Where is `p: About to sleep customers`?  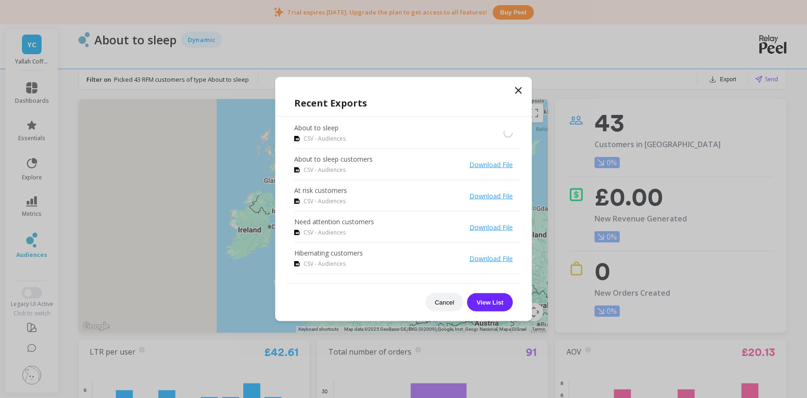
p: About to sleep customers is located at coordinates (333, 159).